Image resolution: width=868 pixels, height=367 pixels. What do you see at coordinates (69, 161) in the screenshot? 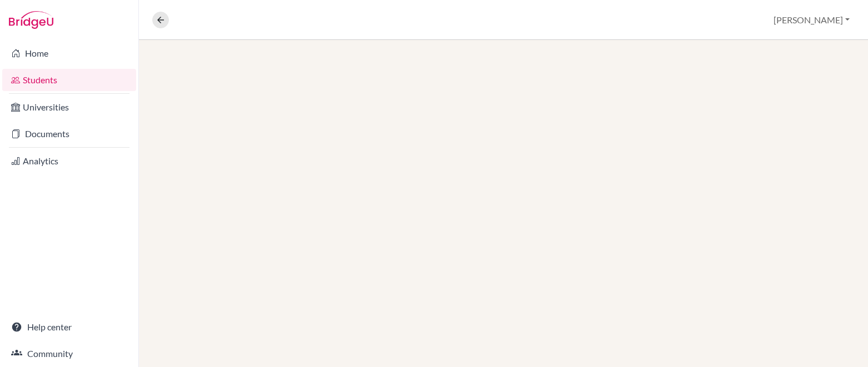
I see `a: Analytics` at bounding box center [69, 161].